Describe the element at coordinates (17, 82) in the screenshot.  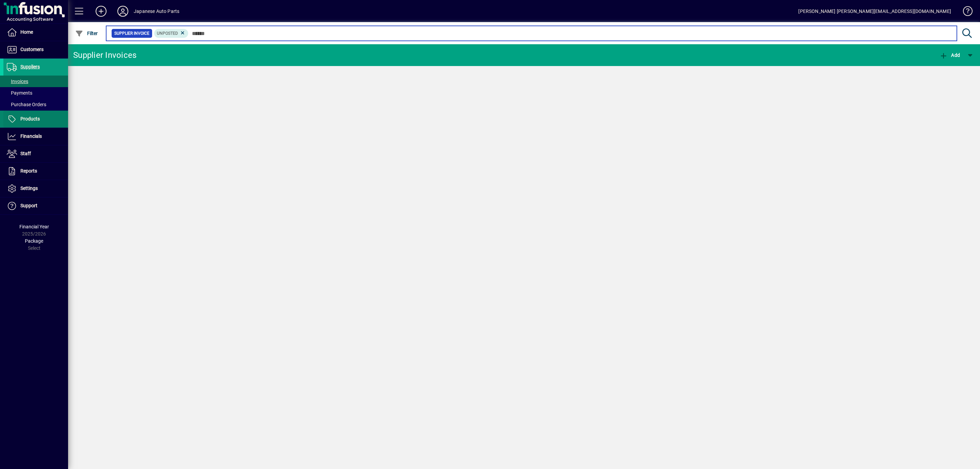
I see `span: Invoices` at that location.